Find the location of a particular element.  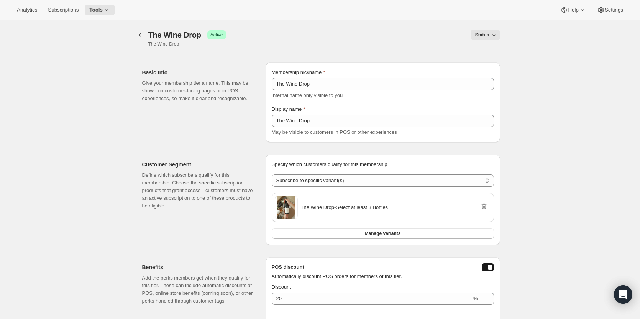

div: The Wine Drop is located at coordinates (187, 35).